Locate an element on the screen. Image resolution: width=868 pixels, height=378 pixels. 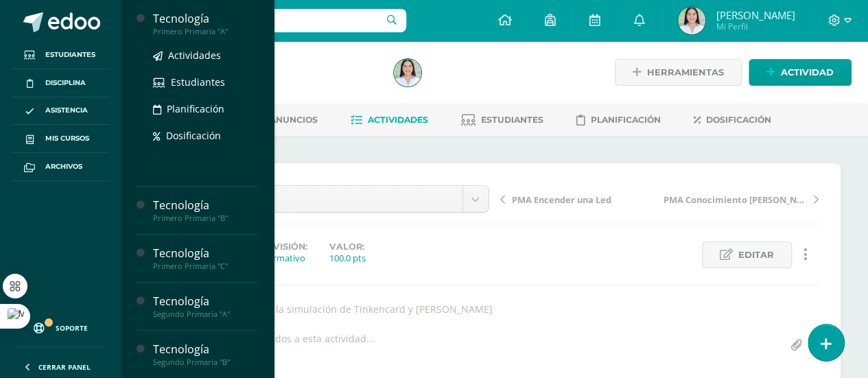
a: Mis cursos is located at coordinates (61, 139).